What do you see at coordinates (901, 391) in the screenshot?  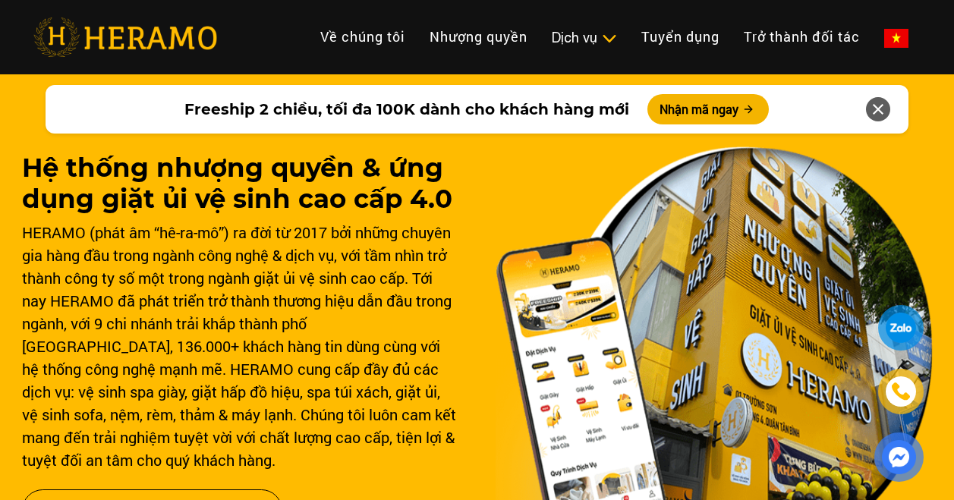 I see `a: phone-icon` at bounding box center [901, 391].